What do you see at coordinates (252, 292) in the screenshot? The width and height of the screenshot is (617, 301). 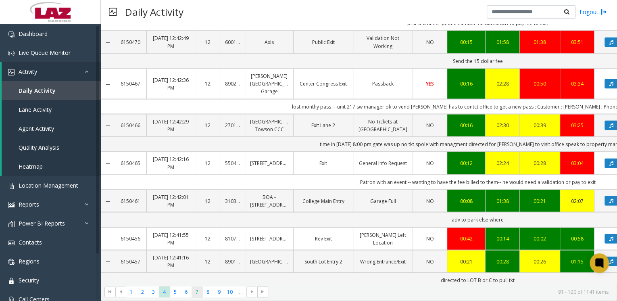 I see `span: Go to the next page` at bounding box center [252, 292].